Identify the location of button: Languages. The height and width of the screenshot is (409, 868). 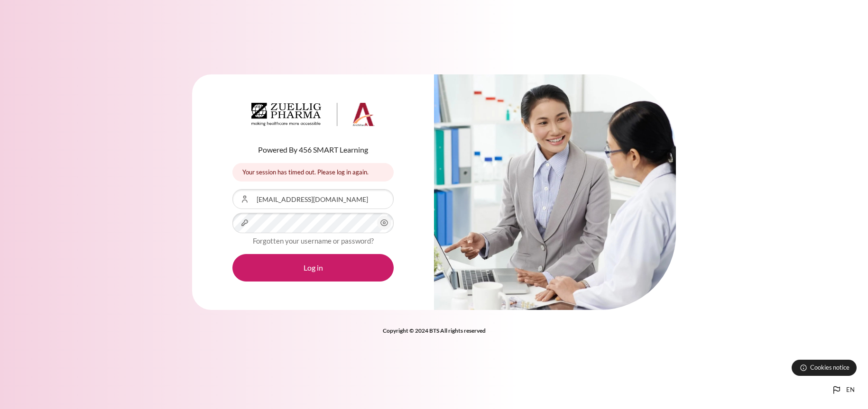
(842, 390).